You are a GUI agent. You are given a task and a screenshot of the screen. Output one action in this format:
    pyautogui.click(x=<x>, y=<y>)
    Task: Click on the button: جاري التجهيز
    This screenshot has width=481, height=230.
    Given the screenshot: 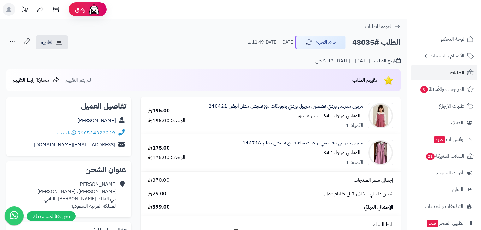 What is the action you would take?
    pyautogui.click(x=320, y=42)
    